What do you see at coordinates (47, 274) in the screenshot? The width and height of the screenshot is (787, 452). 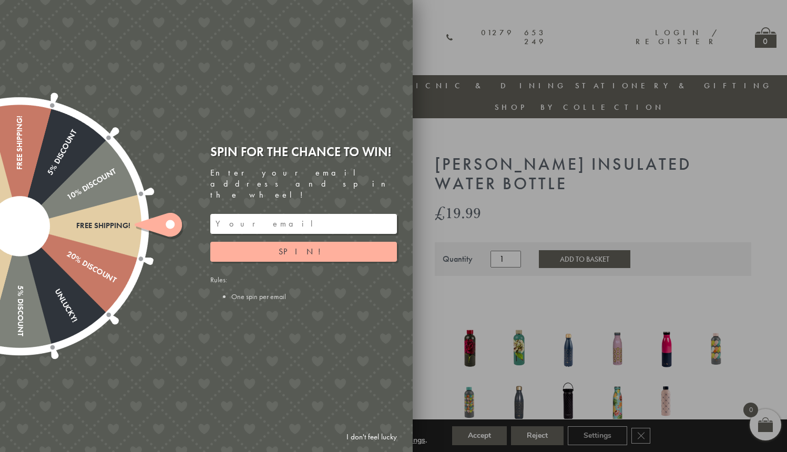 I see `div: Unlucky!` at bounding box center [47, 274].